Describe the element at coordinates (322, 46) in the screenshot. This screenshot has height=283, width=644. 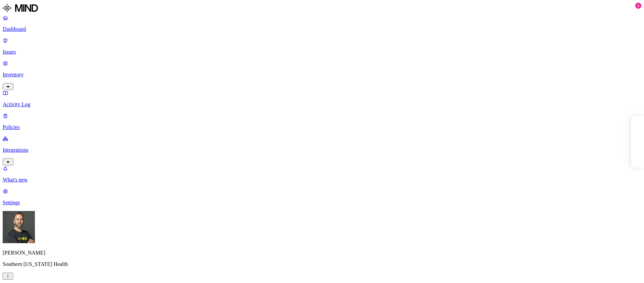
I see `a: Issues` at that location.